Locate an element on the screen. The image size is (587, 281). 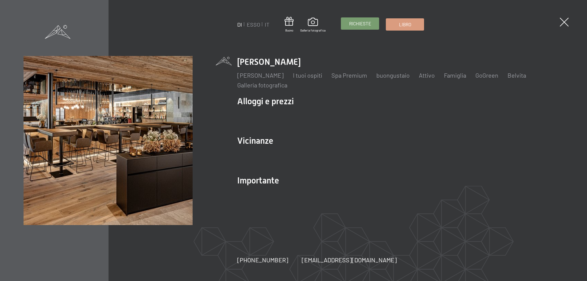
a: IT is located at coordinates (267, 24).